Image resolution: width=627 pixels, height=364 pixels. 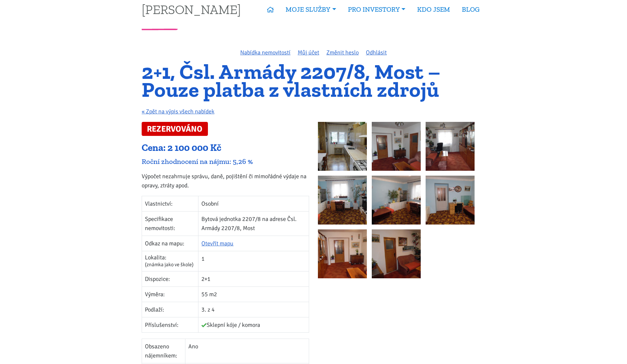 What do you see at coordinates (217, 244) in the screenshot?
I see `a: Otevřít mapu` at bounding box center [217, 244].